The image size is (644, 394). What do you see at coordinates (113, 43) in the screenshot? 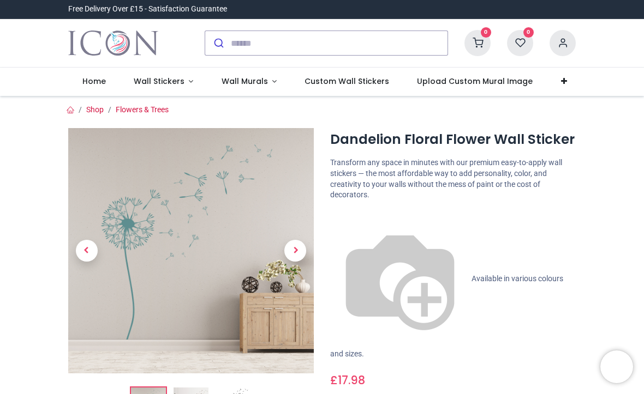
I see `a: Logo of Icon Wall Stickers` at bounding box center [113, 43].